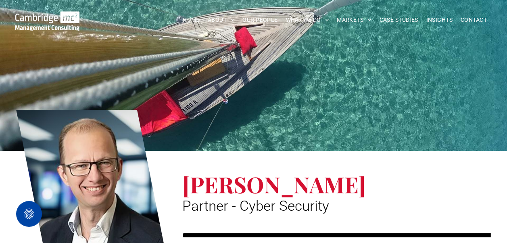 The height and width of the screenshot is (243, 507). I want to click on a: CASE STUDIES, so click(399, 20).